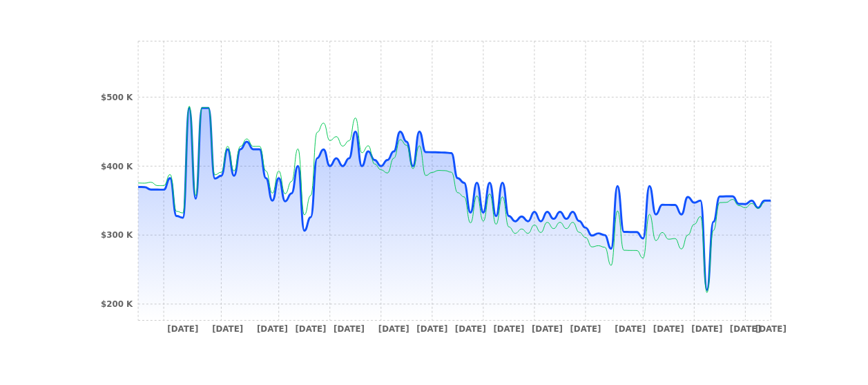 The image size is (868, 385). What do you see at coordinates (117, 304) in the screenshot?
I see `tspan: $200 K` at bounding box center [117, 304].